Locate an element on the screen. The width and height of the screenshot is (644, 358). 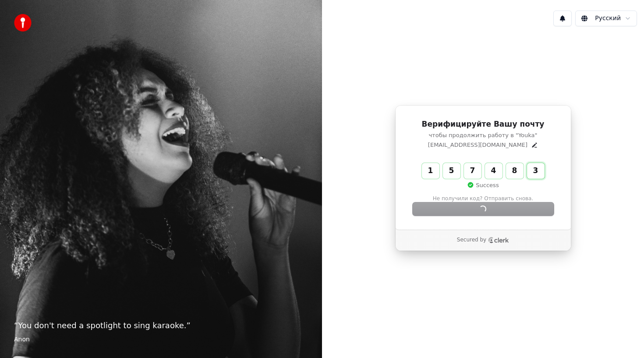
a: Clerk logo is located at coordinates (499, 240).